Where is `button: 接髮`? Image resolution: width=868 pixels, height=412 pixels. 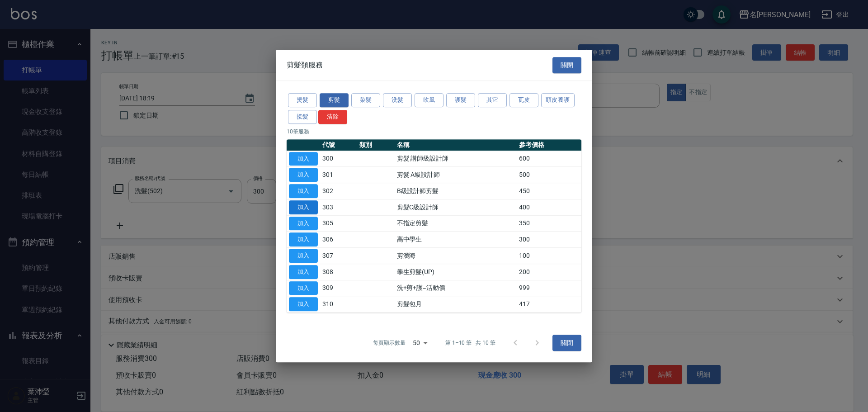
button: 接髮 is located at coordinates (303, 117).